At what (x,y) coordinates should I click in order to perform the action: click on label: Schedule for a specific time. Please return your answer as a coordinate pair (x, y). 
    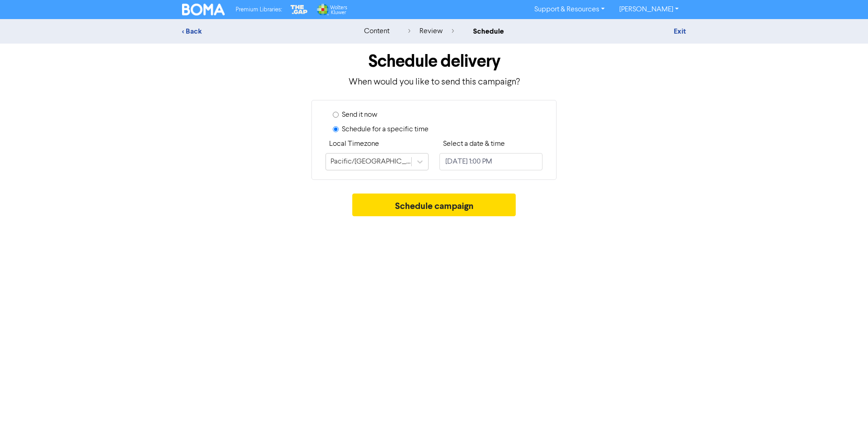
    Looking at the image, I should click on (385, 130).